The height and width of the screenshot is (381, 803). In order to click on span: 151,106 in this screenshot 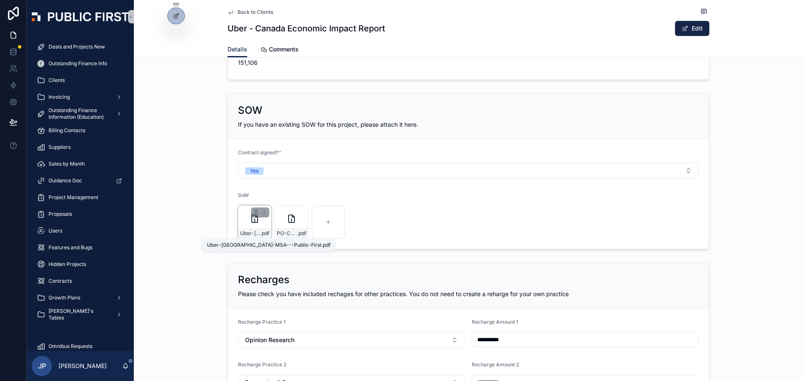, I will do `click(293, 63)`.